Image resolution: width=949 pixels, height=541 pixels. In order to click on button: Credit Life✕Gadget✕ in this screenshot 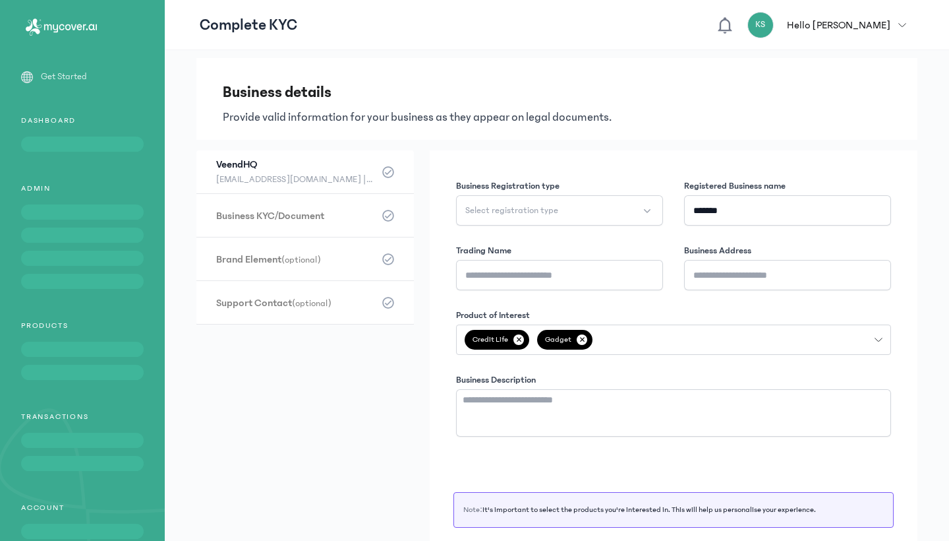, I will do `click(674, 339)`.